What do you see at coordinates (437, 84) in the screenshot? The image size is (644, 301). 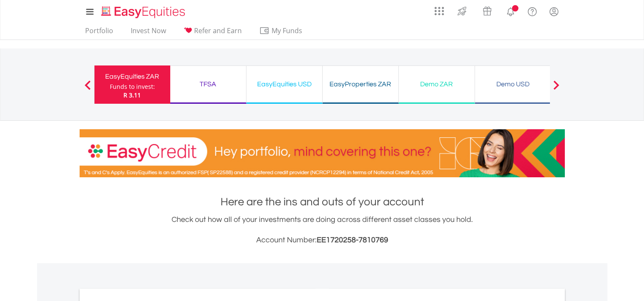 I see `div: Demo ZAR` at bounding box center [437, 84].